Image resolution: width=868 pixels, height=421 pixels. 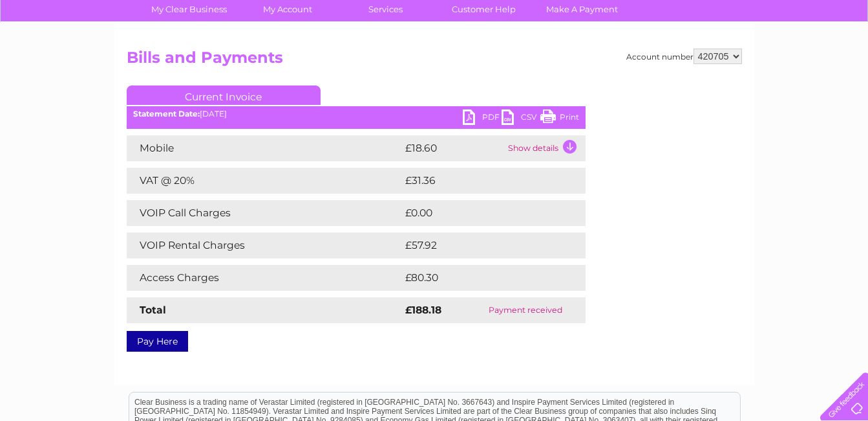 I want to click on a: Print, so click(x=560, y=119).